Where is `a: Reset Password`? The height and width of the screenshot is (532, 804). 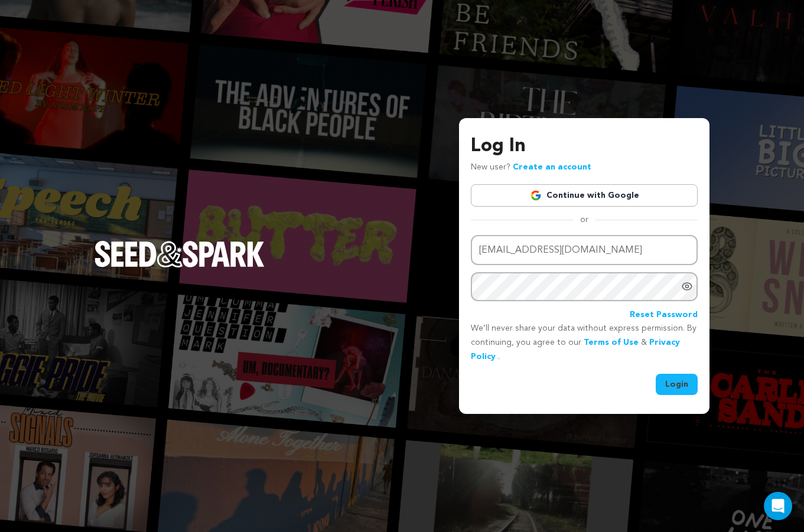
a: Reset Password is located at coordinates (664, 315).